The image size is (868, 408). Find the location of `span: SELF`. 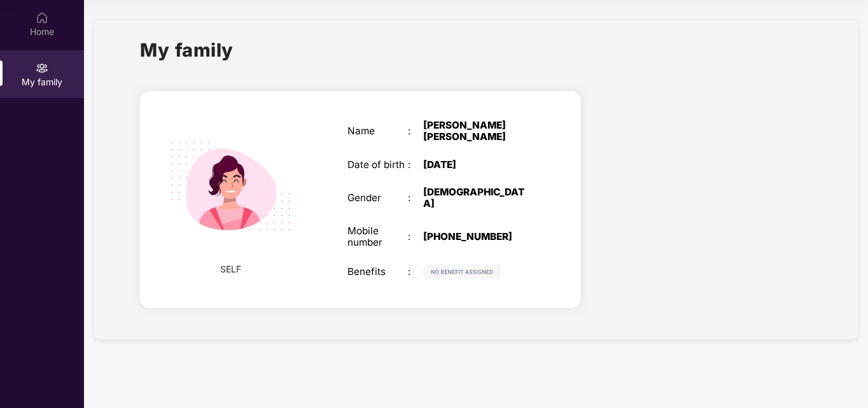

span: SELF is located at coordinates (230, 269).